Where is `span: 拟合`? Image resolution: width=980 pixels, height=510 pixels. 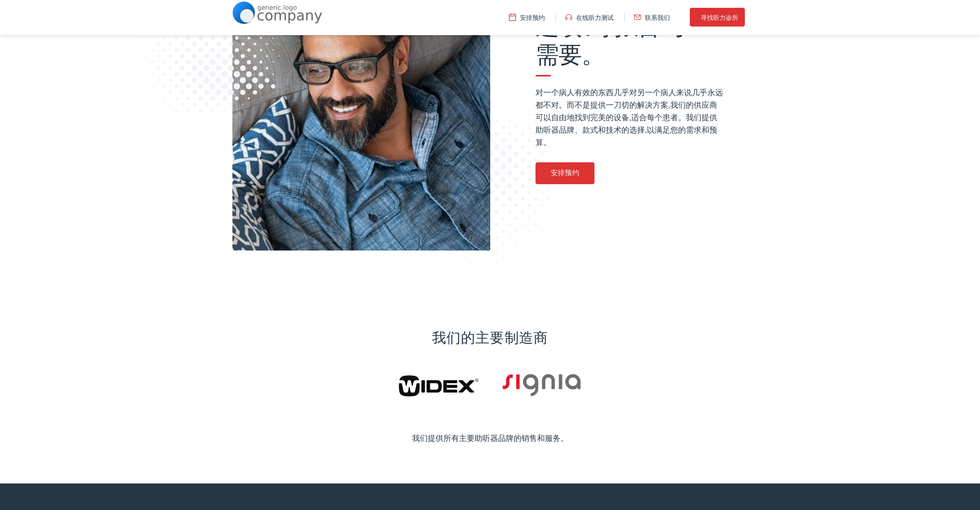 span: 拟合 is located at coordinates (637, 25).